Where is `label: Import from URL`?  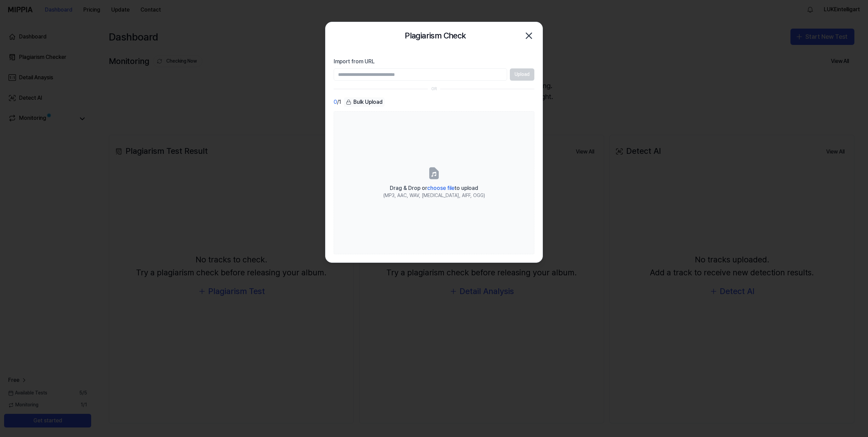 label: Import from URL is located at coordinates (434, 62).